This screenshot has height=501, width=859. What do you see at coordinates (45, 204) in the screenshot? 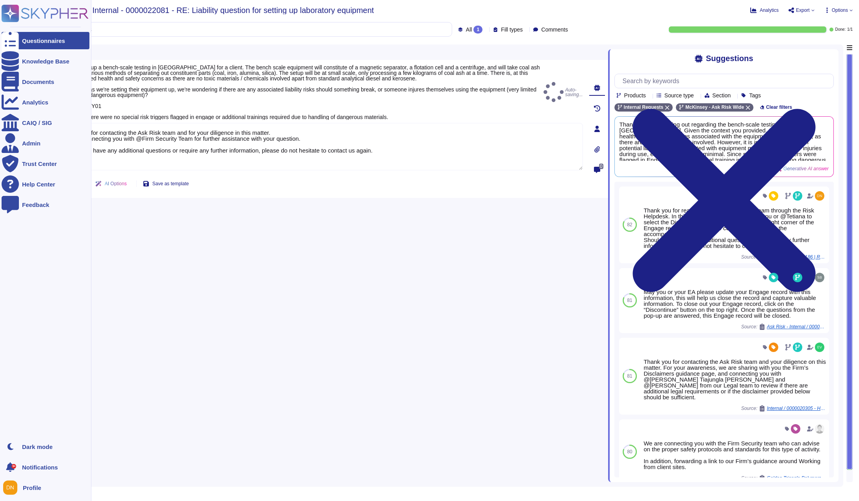
I see `a: Feedback` at bounding box center [45, 204].